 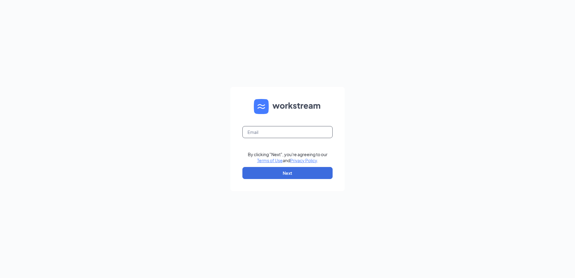 What do you see at coordinates (288, 157) in the screenshot?
I see `div: By clicking "Next", you're agreeing to our and .` at bounding box center [288, 157].